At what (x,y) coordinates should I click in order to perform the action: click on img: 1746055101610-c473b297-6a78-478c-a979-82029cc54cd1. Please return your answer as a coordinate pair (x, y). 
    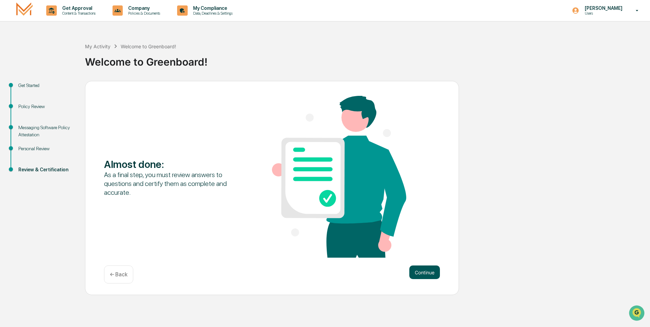
    Looking at the image, I should click on (13, 58).